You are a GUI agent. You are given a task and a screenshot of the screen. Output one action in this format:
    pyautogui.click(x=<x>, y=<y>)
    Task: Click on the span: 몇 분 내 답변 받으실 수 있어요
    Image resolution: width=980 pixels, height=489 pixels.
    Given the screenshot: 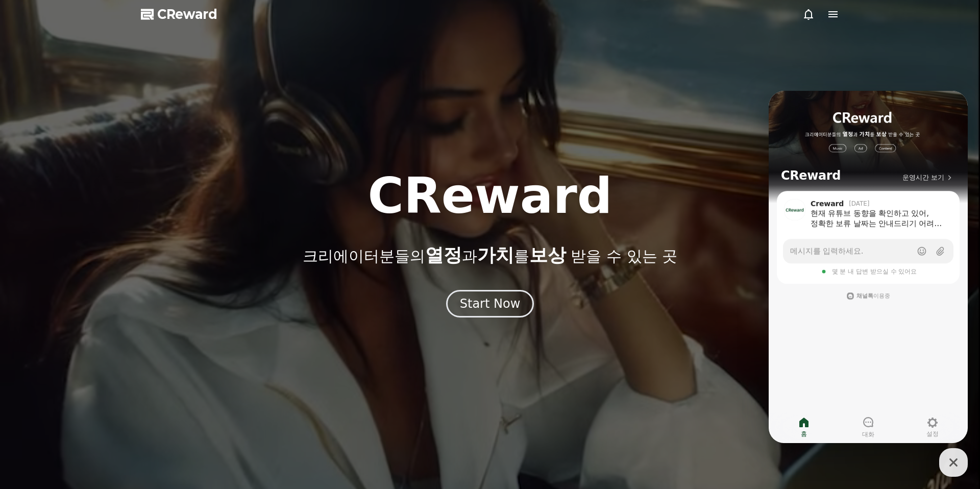 What is the action you would take?
    pyautogui.click(x=106, y=181)
    